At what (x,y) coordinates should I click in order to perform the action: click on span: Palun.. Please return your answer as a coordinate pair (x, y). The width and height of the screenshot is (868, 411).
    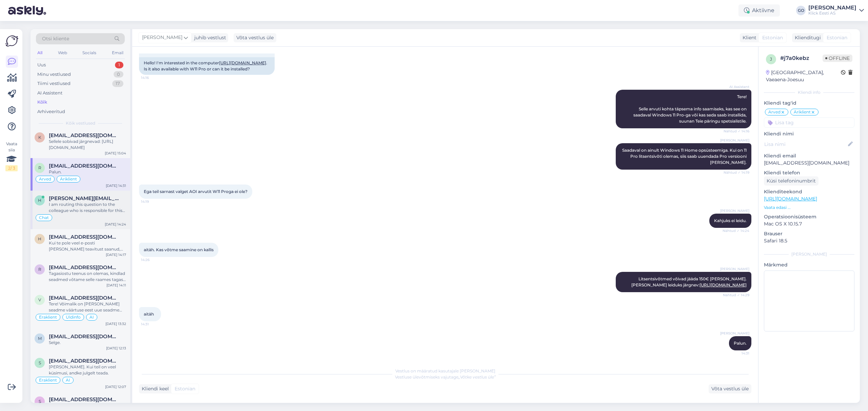
    Looking at the image, I should click on (740, 343).